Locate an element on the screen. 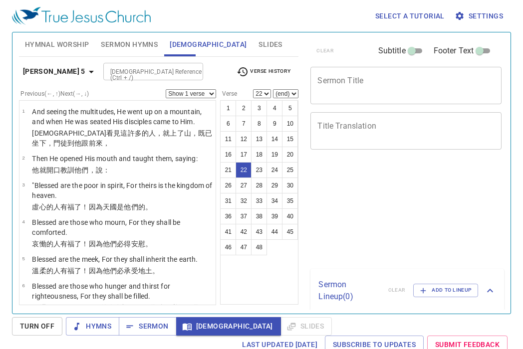  wg4151: 的人有福了 is located at coordinates (99, 207).